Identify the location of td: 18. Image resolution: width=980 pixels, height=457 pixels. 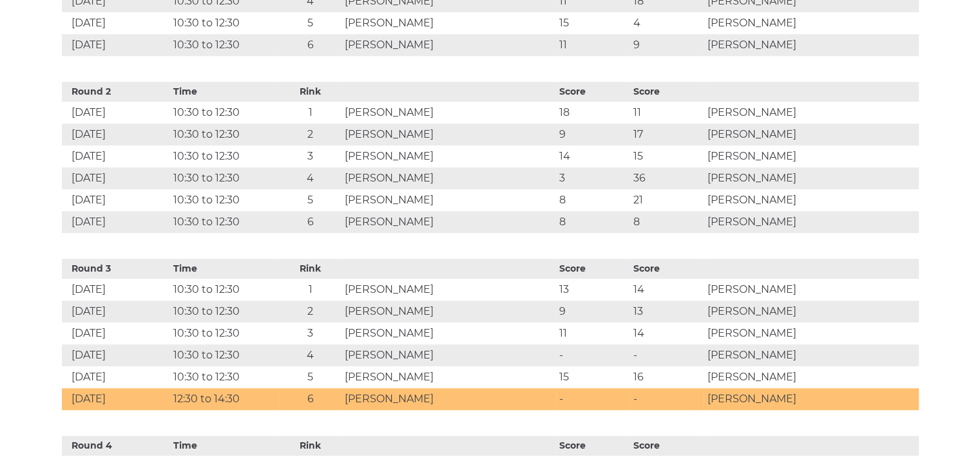
(593, 113).